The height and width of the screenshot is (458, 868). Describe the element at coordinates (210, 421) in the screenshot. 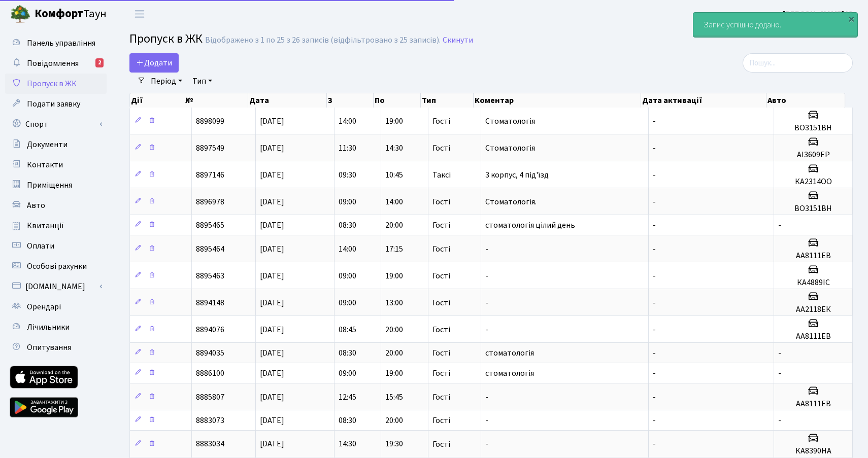

I see `span: 8883073` at that location.